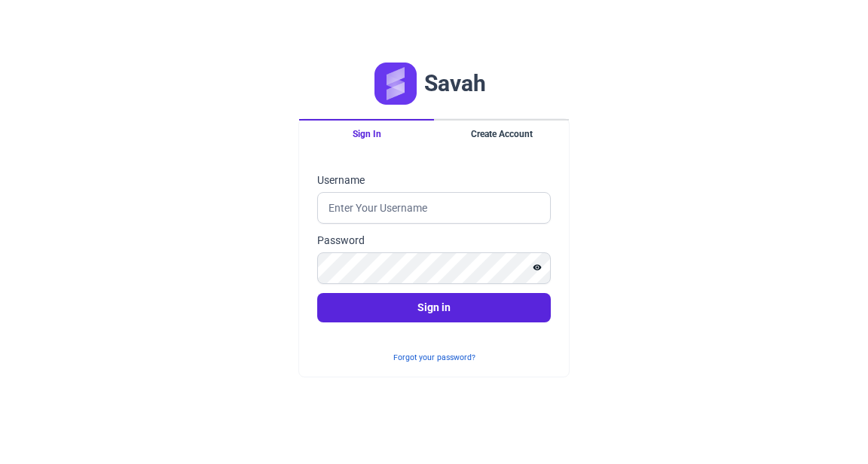 The width and height of the screenshot is (868, 464). Describe the element at coordinates (396, 84) in the screenshot. I see `img: Logo` at that location.